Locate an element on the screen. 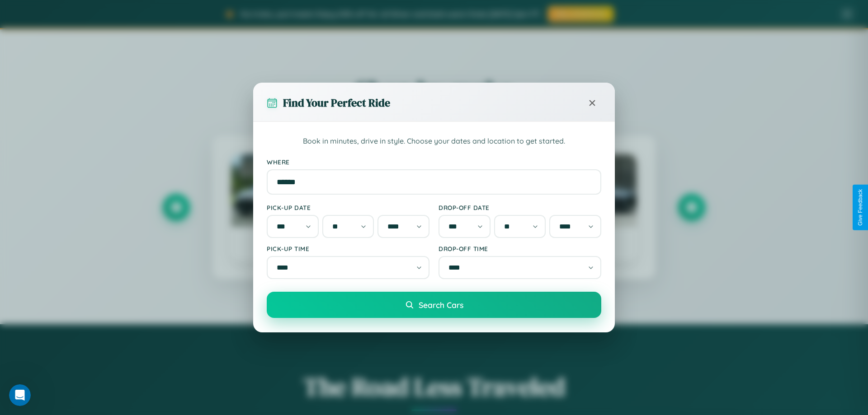 The width and height of the screenshot is (868, 415). span: Search Cars is located at coordinates (441, 305).